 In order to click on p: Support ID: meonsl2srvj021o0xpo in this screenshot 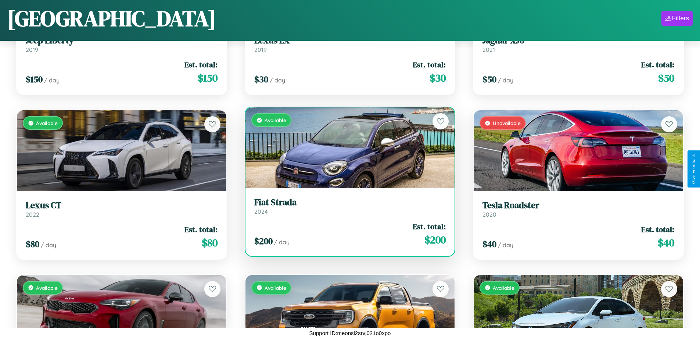, I will do `click(350, 332)`.